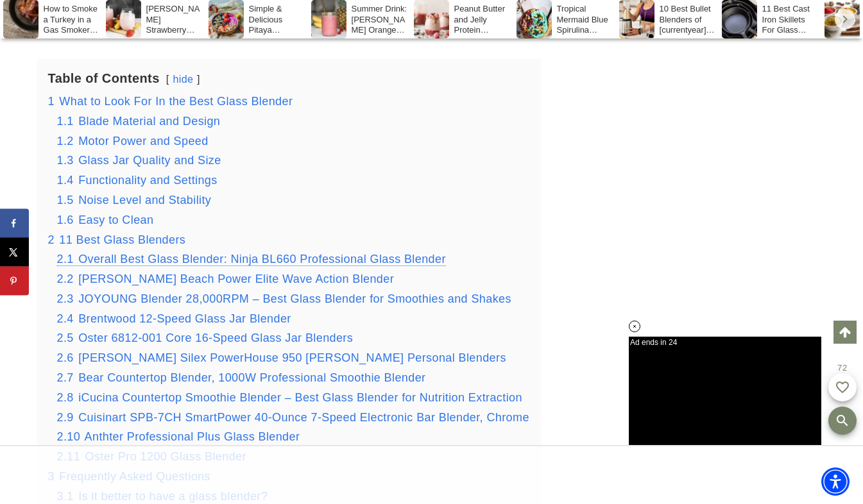 Image resolution: width=863 pixels, height=504 pixels. I want to click on span: 2.2, so click(66, 279).